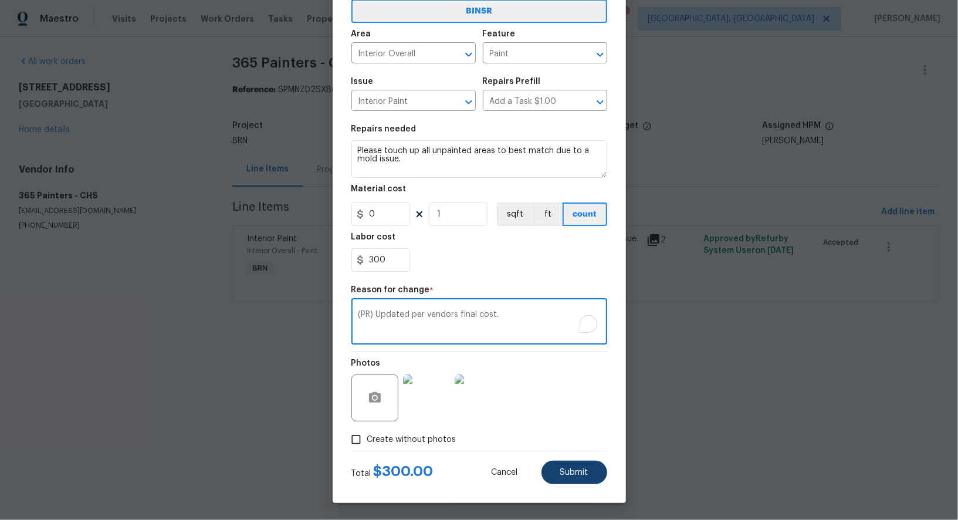 Image resolution: width=958 pixels, height=520 pixels. I want to click on span: $ 300.00, so click(404, 471).